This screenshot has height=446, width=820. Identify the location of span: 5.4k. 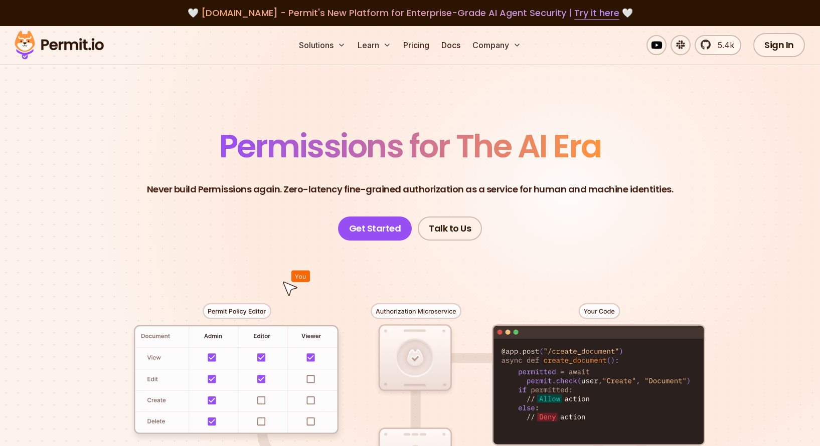
(723, 45).